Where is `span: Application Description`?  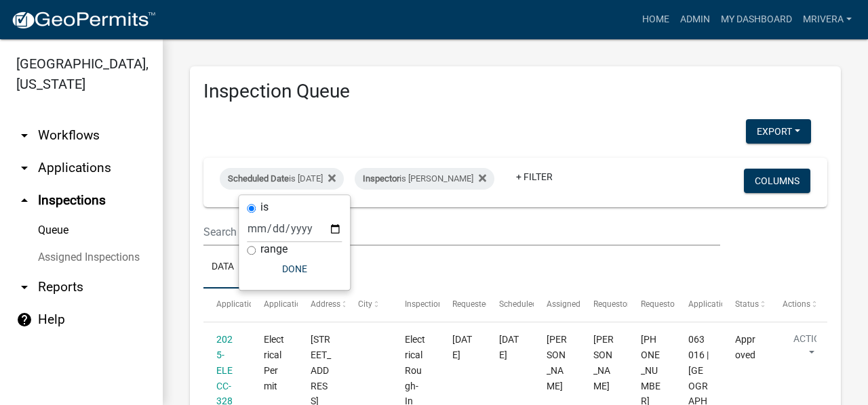 span: Application Description is located at coordinates (731, 304).